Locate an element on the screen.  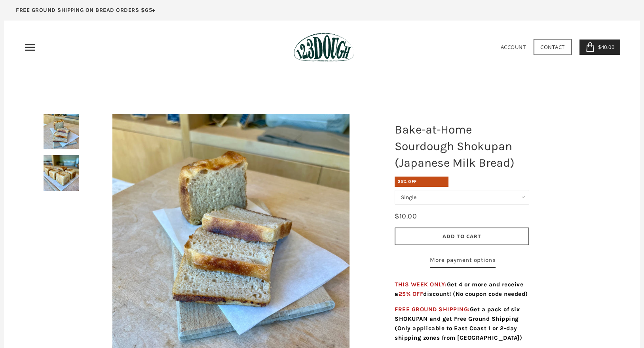
p: FREE GROUND SHIPPING ON BREAD ORDERS $65+ is located at coordinates (85, 10).